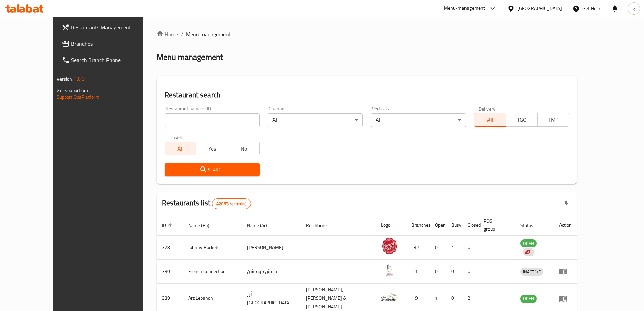 This screenshot has width=644, height=311. Describe the element at coordinates (367, 95) in the screenshot. I see `h2: Restaurant search` at that location.